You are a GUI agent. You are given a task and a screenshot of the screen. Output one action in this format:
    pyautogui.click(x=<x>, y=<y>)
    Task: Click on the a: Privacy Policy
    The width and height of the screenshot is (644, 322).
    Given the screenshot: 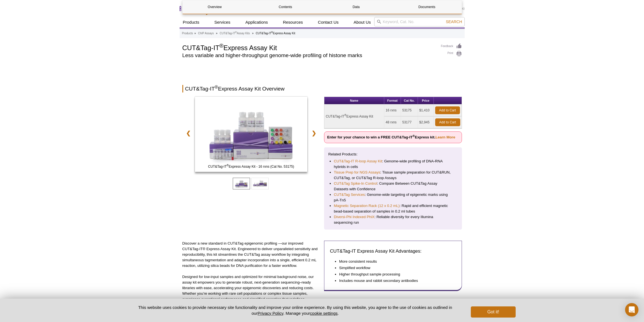 What is the action you would take?
    pyautogui.click(x=270, y=313)
    